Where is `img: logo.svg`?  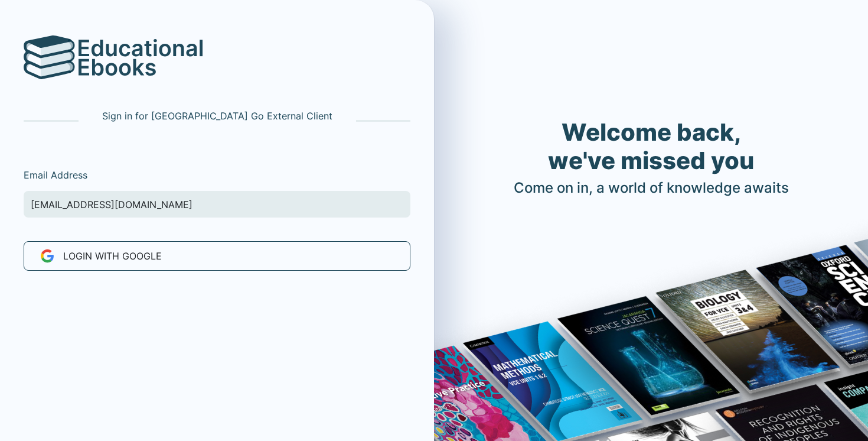
img: logo.svg is located at coordinates (50, 57).